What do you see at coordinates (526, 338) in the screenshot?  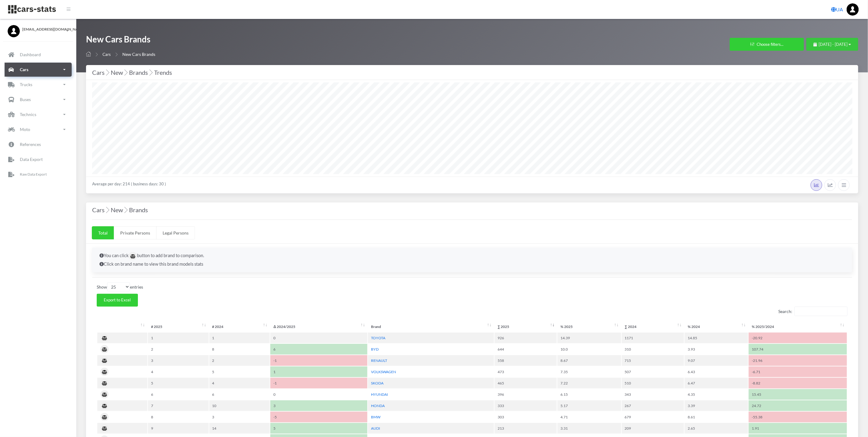 I see `td: 926` at bounding box center [526, 338].